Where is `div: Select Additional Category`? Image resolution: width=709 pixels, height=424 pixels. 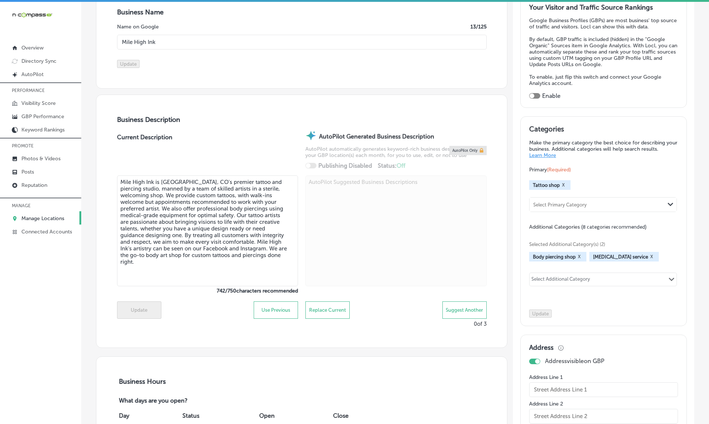
div: Select Additional Category is located at coordinates (560, 280).